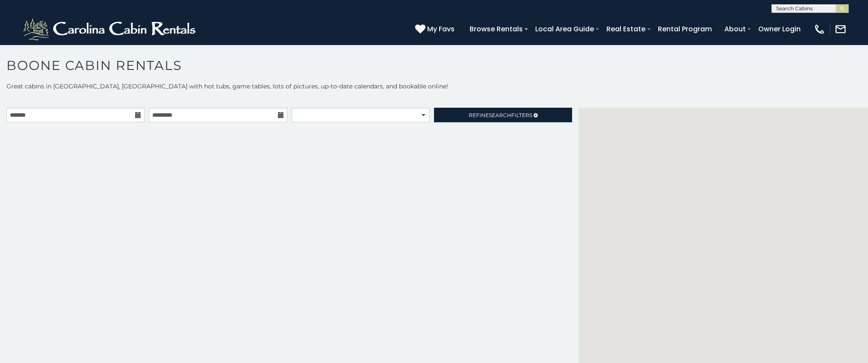 Image resolution: width=868 pixels, height=363 pixels. What do you see at coordinates (819, 29) in the screenshot?
I see `img: phone-regular-white.png` at bounding box center [819, 29].